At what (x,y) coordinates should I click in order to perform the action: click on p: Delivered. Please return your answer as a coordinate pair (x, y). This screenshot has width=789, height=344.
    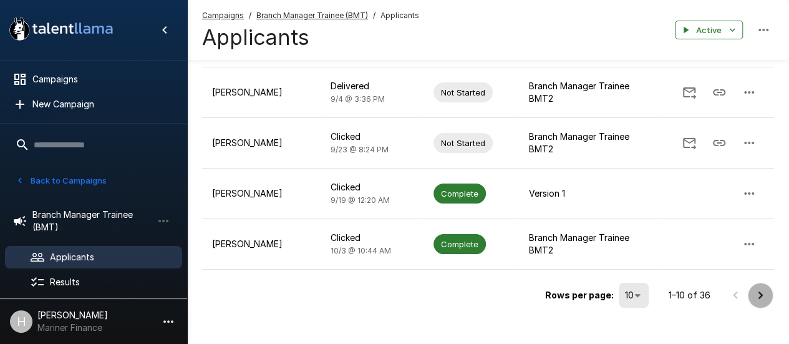
    Looking at the image, I should click on (372, 86).